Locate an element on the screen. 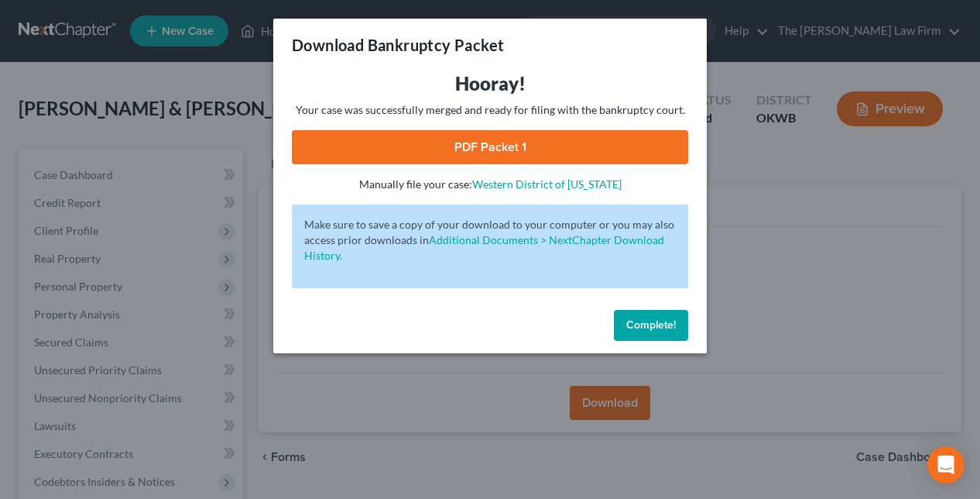 Image resolution: width=980 pixels, height=499 pixels. a: PDF Packet 1 is located at coordinates (490, 147).